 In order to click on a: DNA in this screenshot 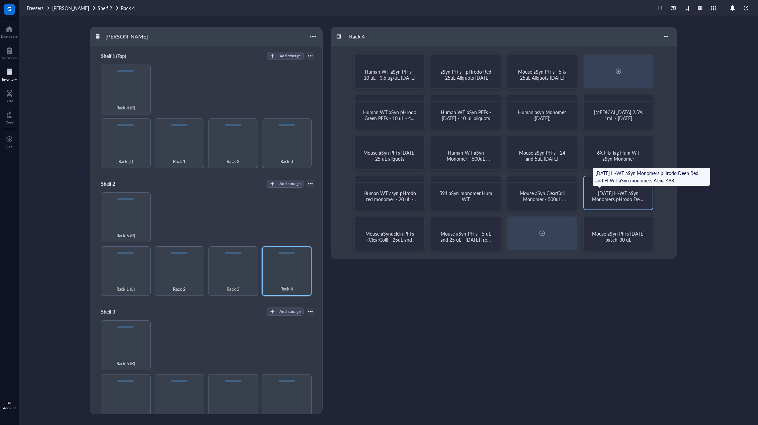, I will do `click(9, 95)`.